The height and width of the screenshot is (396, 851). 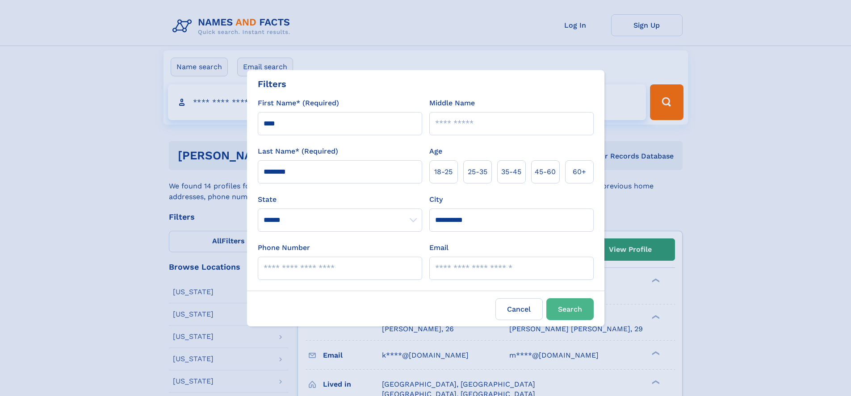 I want to click on span: 35‑45, so click(x=511, y=172).